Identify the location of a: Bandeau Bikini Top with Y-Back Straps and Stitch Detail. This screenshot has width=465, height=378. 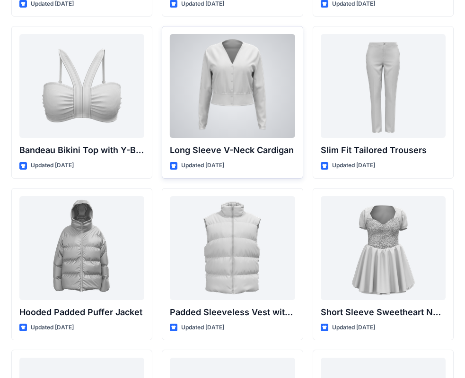
(82, 86).